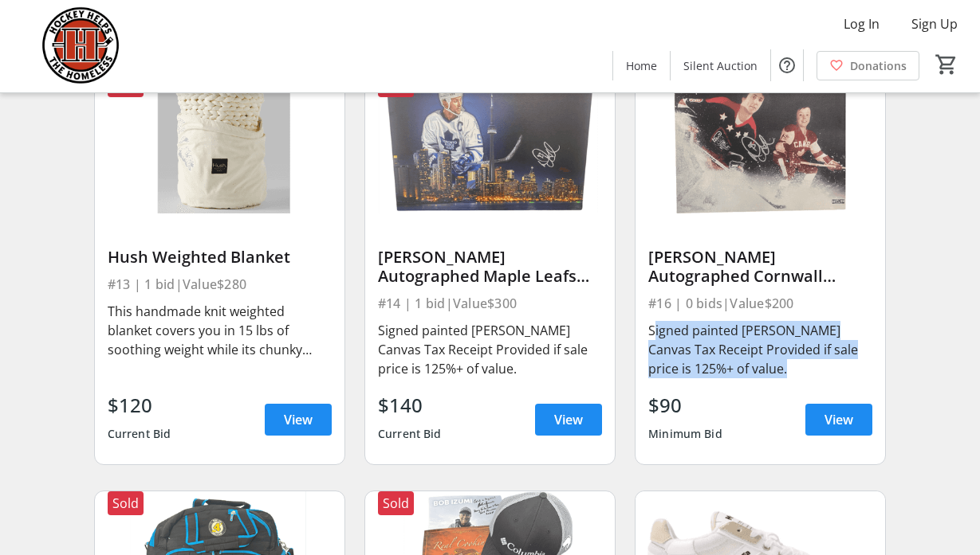 This screenshot has height=555, width=980. What do you see at coordinates (410, 406) in the screenshot?
I see `div: $140` at bounding box center [410, 406].